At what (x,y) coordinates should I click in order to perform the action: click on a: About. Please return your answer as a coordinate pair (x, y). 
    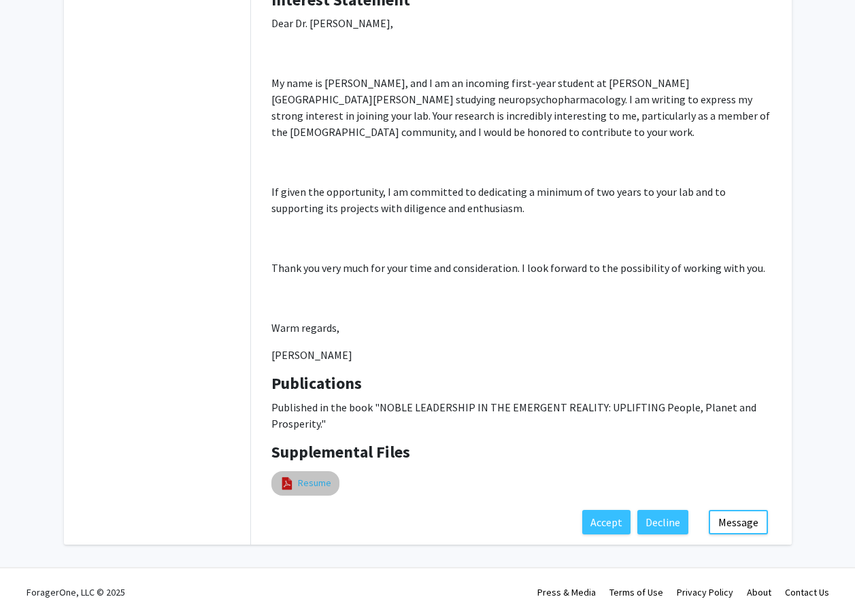
    Looking at the image, I should click on (759, 592).